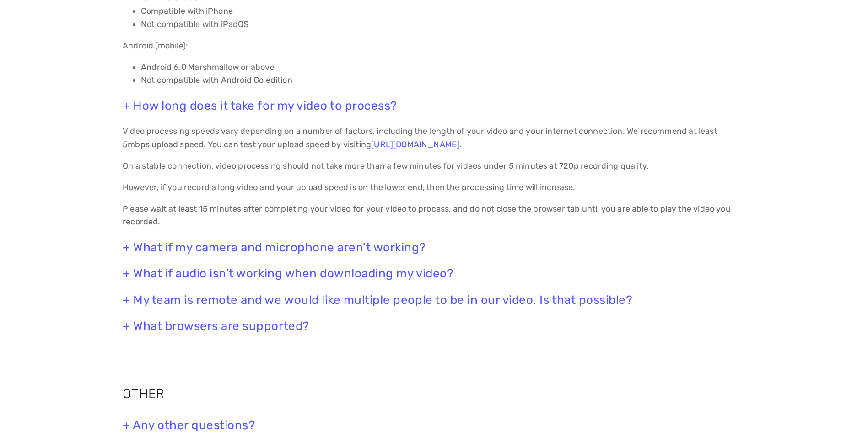  I want to click on p: Video processing speeds vary depending on a number of factors, including the length of your video..., so click(434, 138).